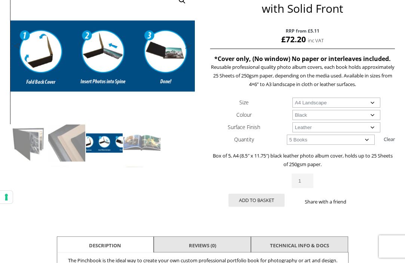 The height and width of the screenshot is (263, 405). What do you see at coordinates (244, 102) in the screenshot?
I see `label: Size` at bounding box center [244, 102].